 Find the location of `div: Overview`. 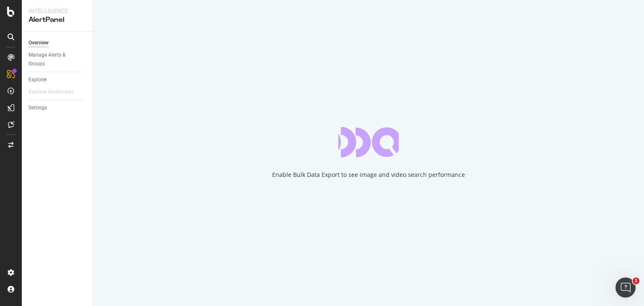

div: Overview is located at coordinates (38, 43).